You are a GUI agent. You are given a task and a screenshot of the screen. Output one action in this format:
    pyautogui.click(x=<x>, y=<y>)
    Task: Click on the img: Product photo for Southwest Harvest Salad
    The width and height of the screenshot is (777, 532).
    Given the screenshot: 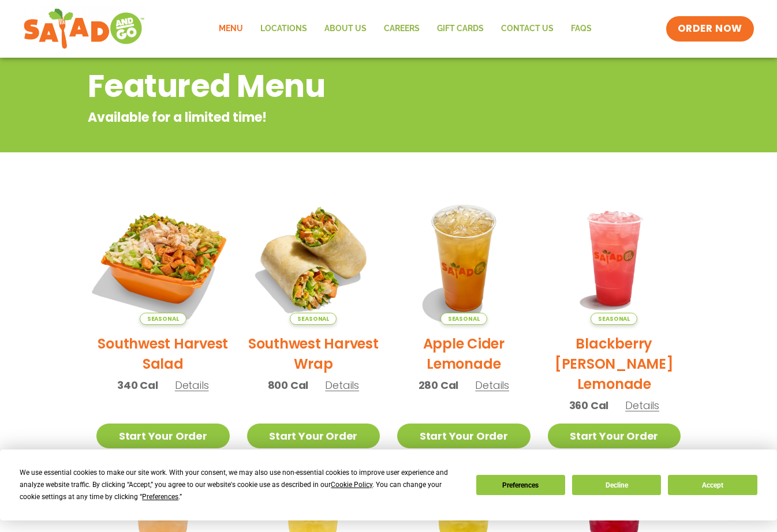 What is the action you would take?
    pyautogui.click(x=163, y=258)
    